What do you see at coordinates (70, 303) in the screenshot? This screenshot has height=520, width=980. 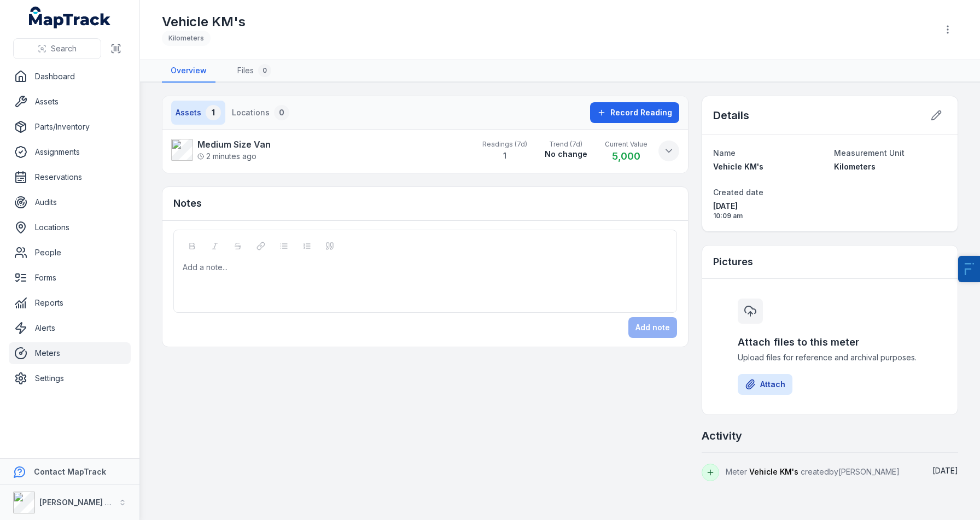 I see `a: Reports` at bounding box center [70, 303].